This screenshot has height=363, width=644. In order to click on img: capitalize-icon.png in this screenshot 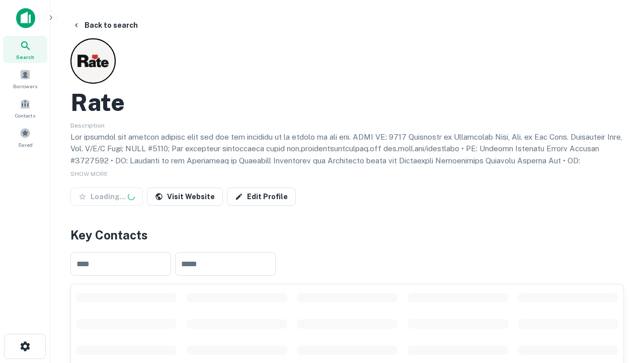, I will do `click(26, 18)`.